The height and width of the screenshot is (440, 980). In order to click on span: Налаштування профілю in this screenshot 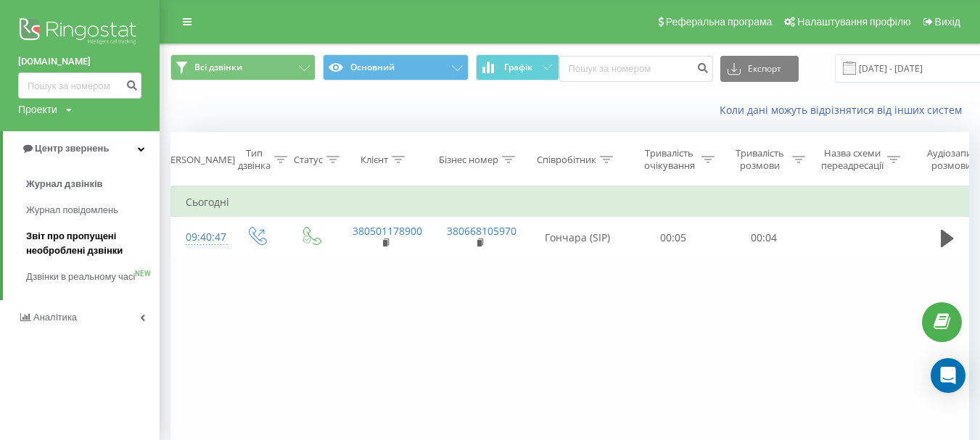, I will do `click(853, 22)`.